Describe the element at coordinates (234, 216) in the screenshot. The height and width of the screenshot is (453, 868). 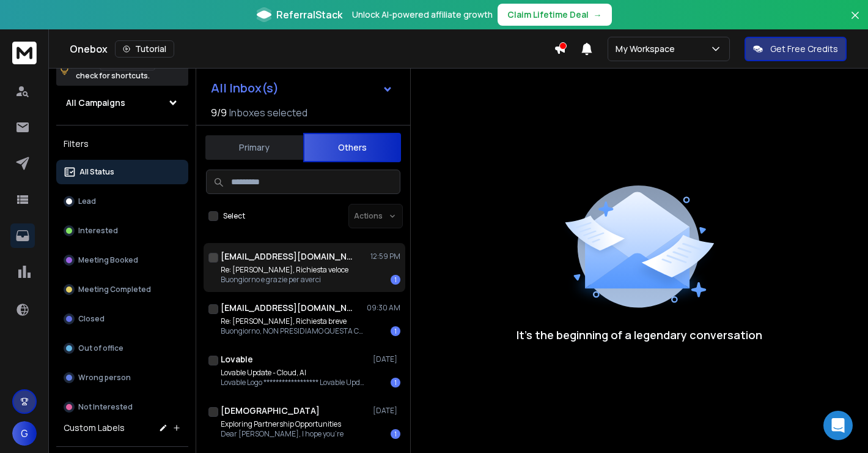
I see `label: Select` at that location.